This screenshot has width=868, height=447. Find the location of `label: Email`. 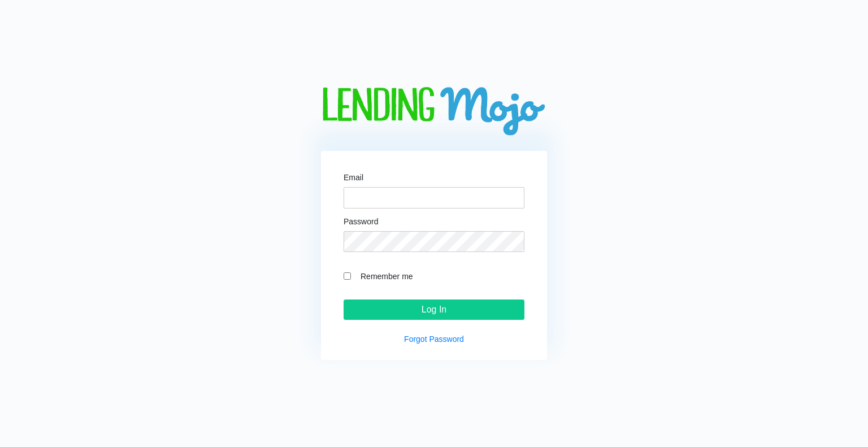

label: Email is located at coordinates (353, 177).